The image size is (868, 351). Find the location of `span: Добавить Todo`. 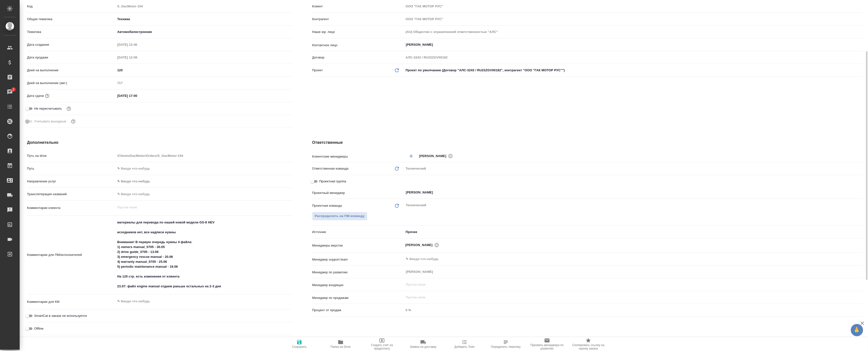

span: Добавить Todo is located at coordinates (465, 347).